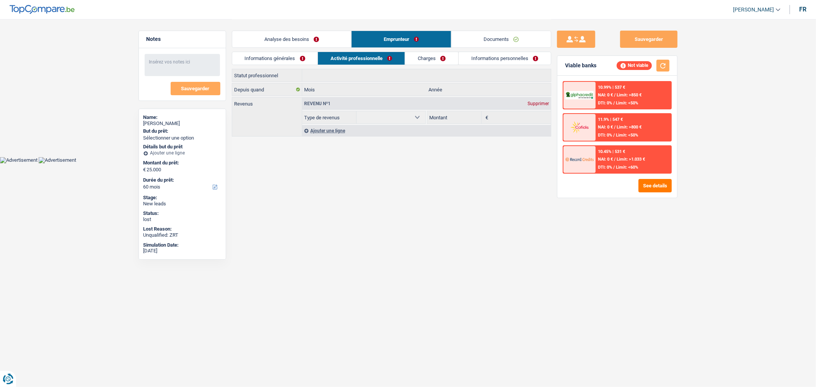  I want to click on div: Supprimer, so click(538, 104).